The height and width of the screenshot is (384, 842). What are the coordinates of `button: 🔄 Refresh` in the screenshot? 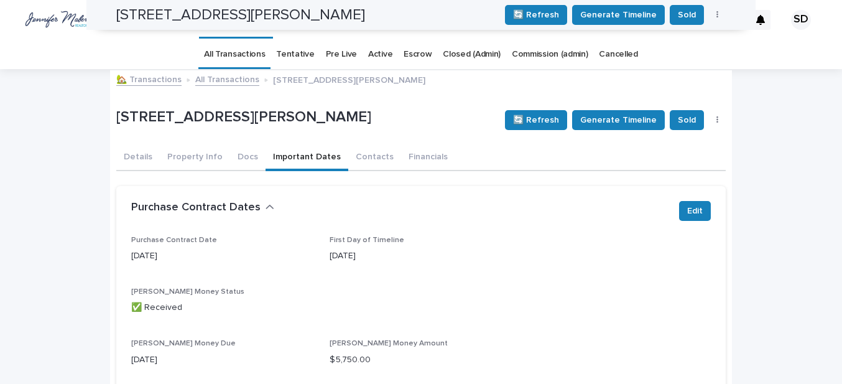 It's located at (536, 120).